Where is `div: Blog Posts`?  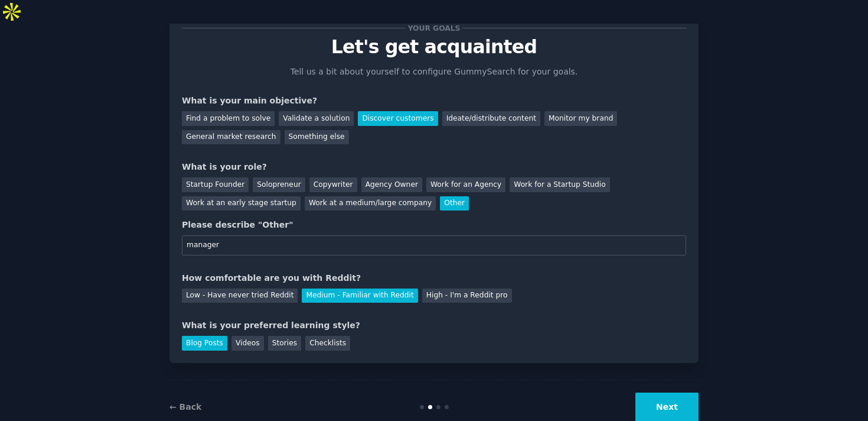 div: Blog Posts is located at coordinates (205, 343).